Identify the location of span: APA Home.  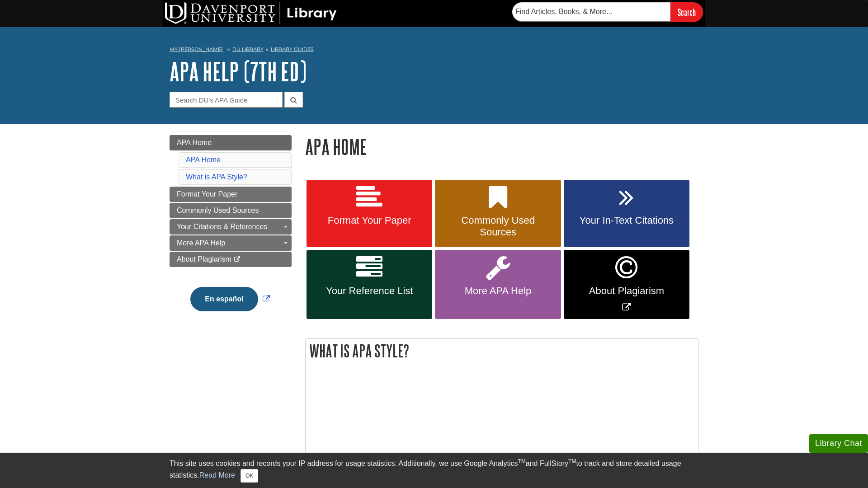
(194, 142).